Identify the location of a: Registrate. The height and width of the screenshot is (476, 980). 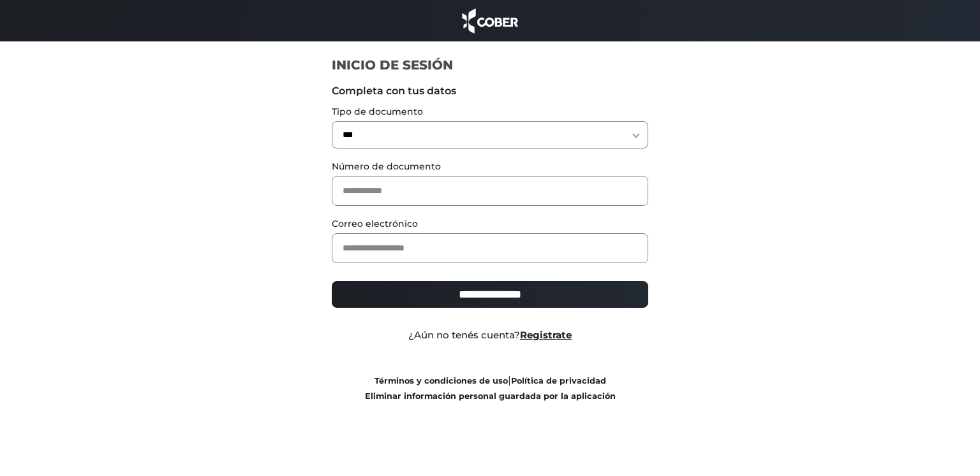
(546, 335).